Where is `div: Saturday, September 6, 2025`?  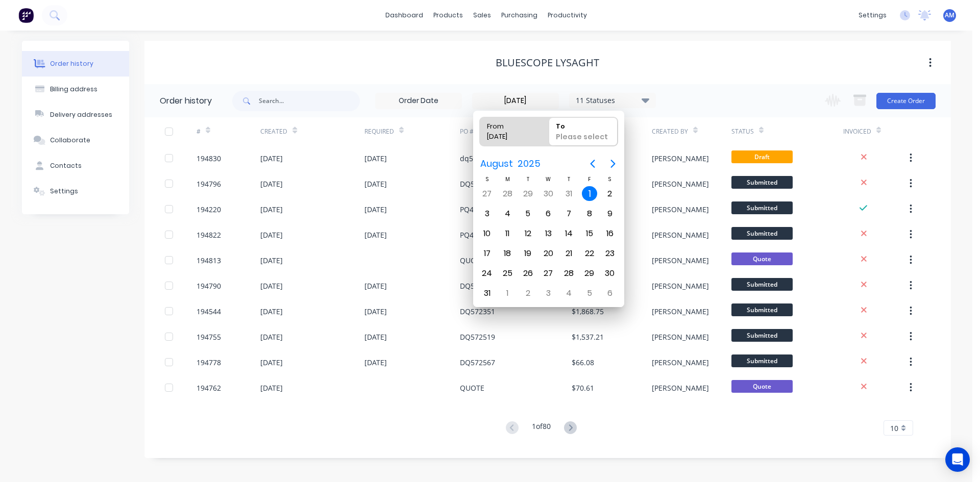
div: Saturday, September 6, 2025 is located at coordinates (610, 294).